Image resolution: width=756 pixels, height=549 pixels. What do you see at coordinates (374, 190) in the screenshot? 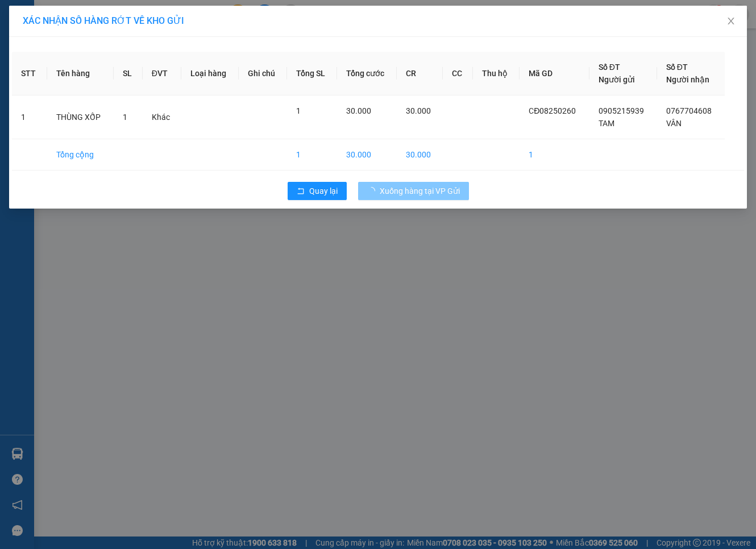
I see `span: loading` at bounding box center [374, 190].